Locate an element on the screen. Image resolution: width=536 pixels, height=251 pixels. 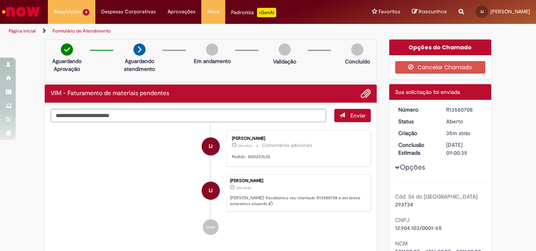
time: 30/09/2025 11:00:32 is located at coordinates (458, 133).